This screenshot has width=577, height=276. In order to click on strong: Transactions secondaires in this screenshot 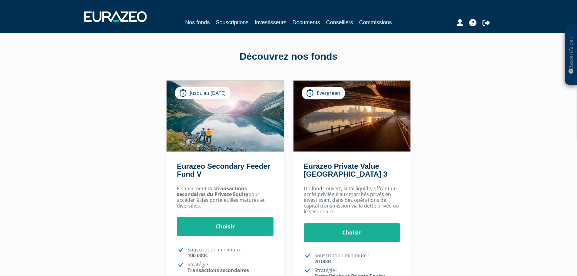, I will do `click(218, 270)`.